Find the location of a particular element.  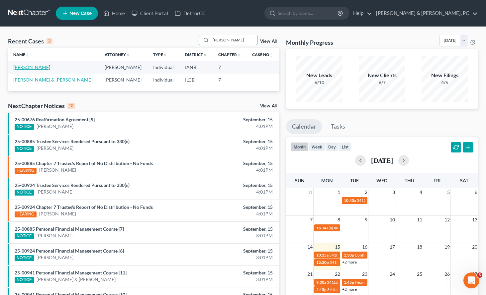

div: 2 is located at coordinates (49, 41).